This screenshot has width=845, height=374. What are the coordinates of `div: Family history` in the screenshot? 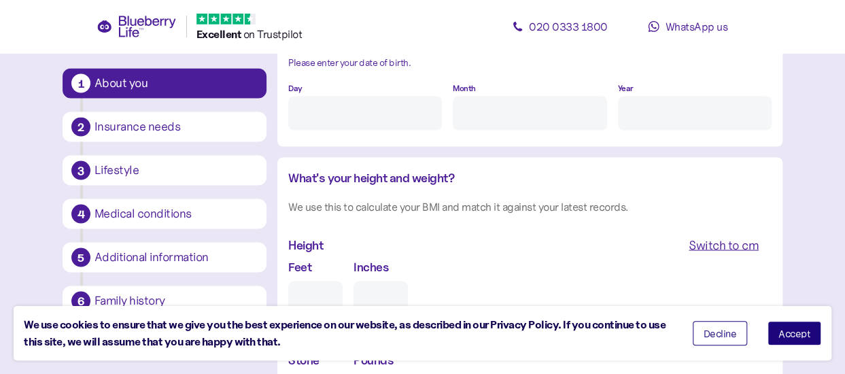 It's located at (176, 300).